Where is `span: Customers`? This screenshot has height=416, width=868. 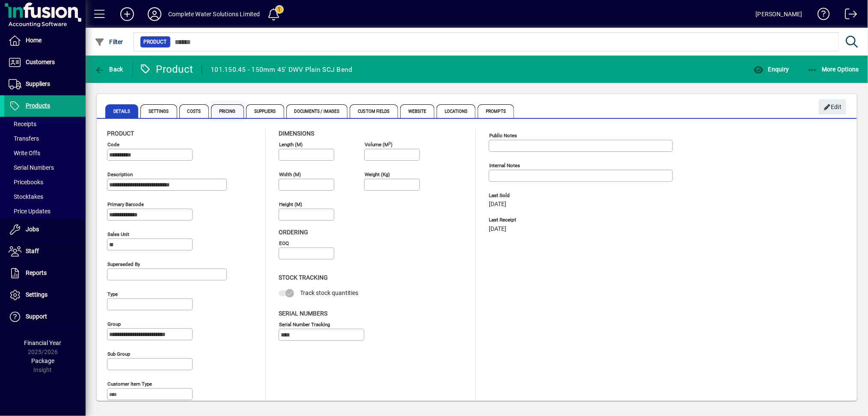
span: Customers is located at coordinates (40, 62).